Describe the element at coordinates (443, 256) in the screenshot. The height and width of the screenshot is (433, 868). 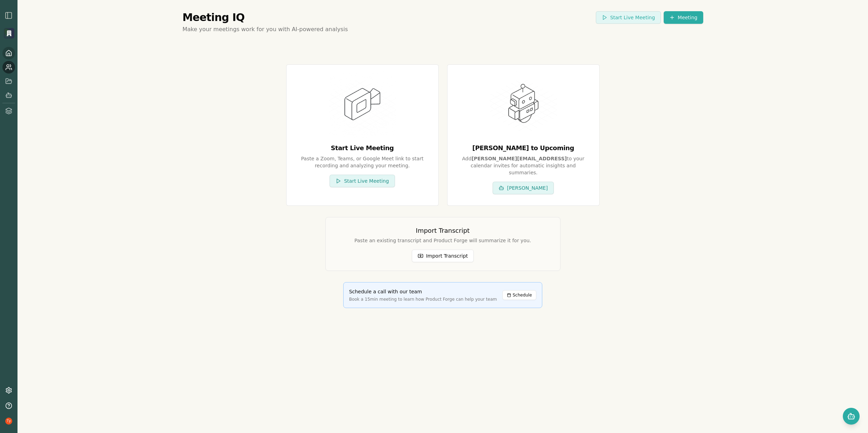
I see `button: Import Transcript` at that location.